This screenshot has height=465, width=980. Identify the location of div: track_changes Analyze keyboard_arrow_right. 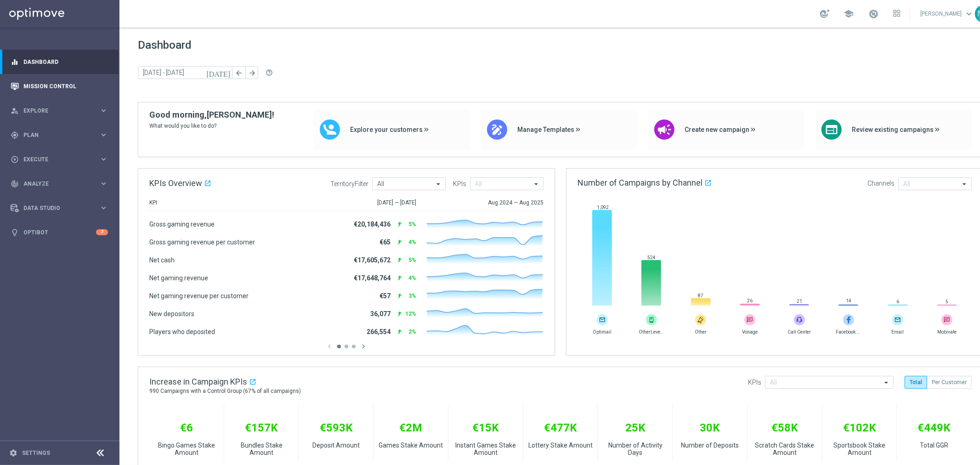
(59, 184).